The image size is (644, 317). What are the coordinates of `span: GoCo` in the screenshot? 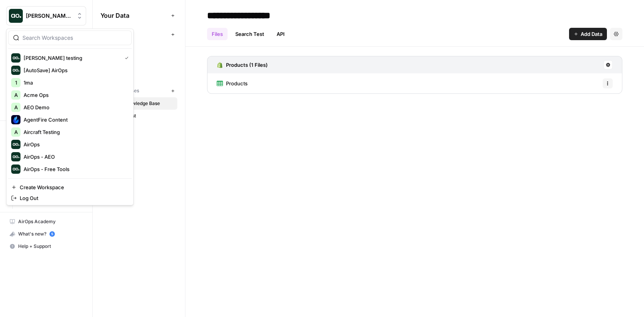 It's located at (143, 59).